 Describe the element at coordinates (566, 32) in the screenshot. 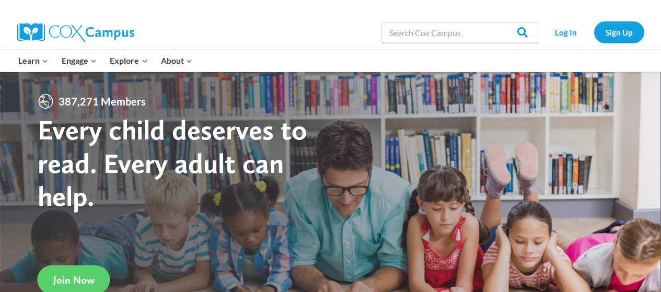

I see `a: Log In` at that location.